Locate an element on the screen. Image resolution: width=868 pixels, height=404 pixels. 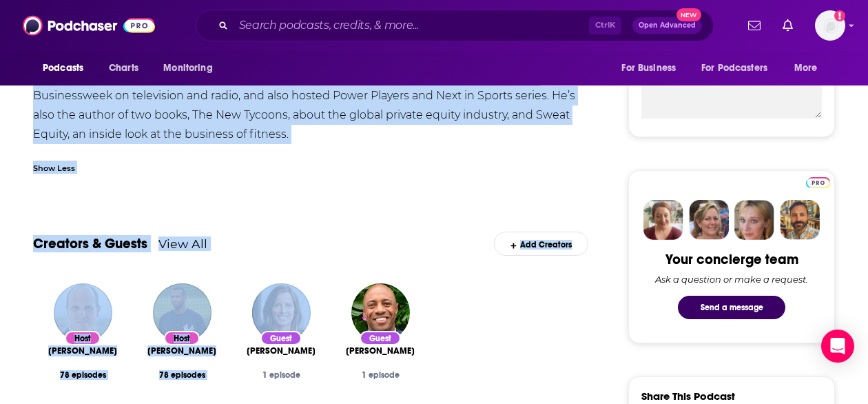
a: Charts is located at coordinates (123, 68).